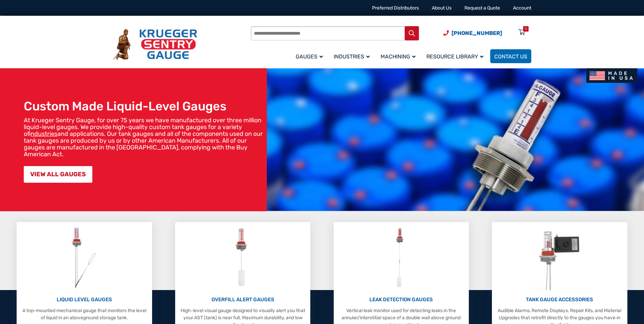 This screenshot has height=324, width=644. I want to click on p: TANK GAUGE ACCESSORIES, so click(559, 299).